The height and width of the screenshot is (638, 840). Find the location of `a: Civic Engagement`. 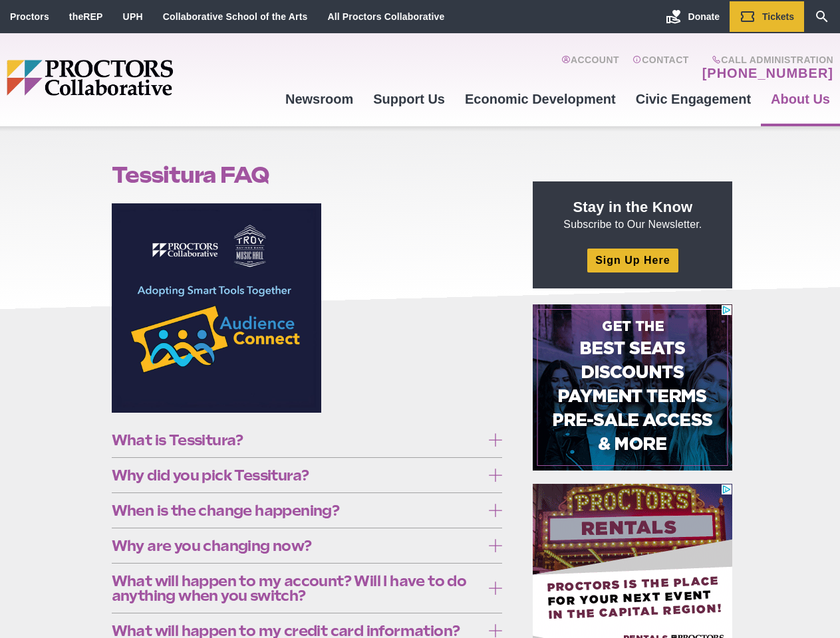

a: Civic Engagement is located at coordinates (693, 99).